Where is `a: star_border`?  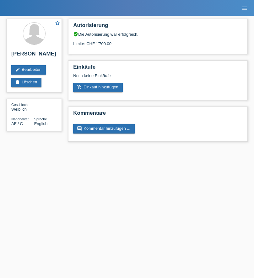
a: star_border is located at coordinates (57, 24).